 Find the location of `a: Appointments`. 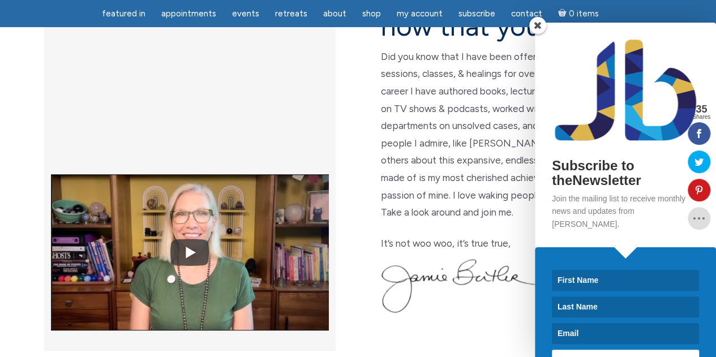

a: Appointments is located at coordinates (188, 14).